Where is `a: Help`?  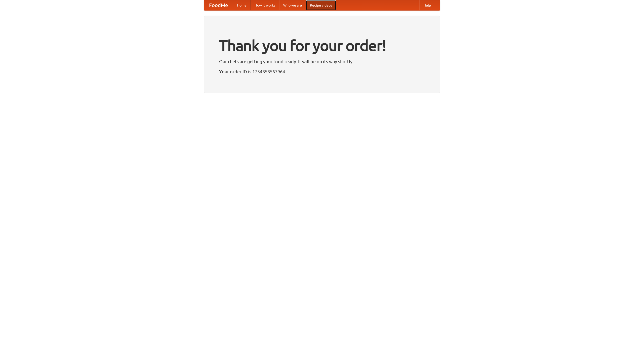
a: Help is located at coordinates (427, 5).